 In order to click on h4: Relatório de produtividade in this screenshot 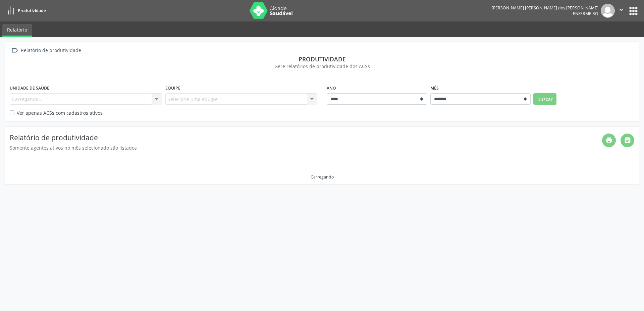, I will do `click(306, 138)`.